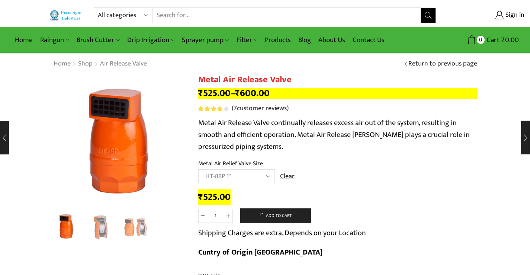  Describe the element at coordinates (252, 93) in the screenshot. I see `bdi: 600.00` at that location.